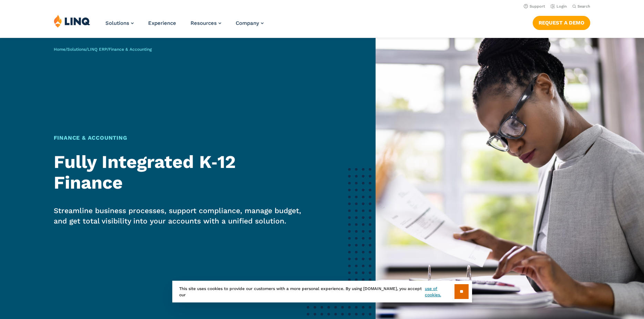 This screenshot has height=319, width=644. Describe the element at coordinates (180, 216) in the screenshot. I see `p: Streamline business processes, support compliance, manage budget, and get total visibility into y...` at that location.